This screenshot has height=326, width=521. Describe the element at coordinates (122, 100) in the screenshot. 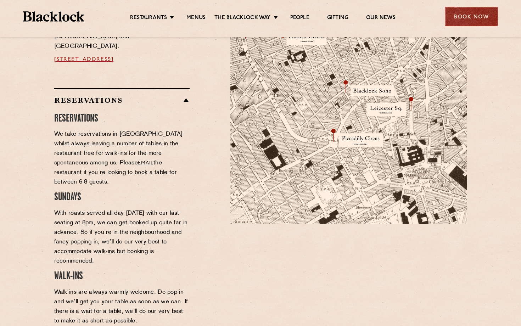

I see `h2: Reservations` at that location.